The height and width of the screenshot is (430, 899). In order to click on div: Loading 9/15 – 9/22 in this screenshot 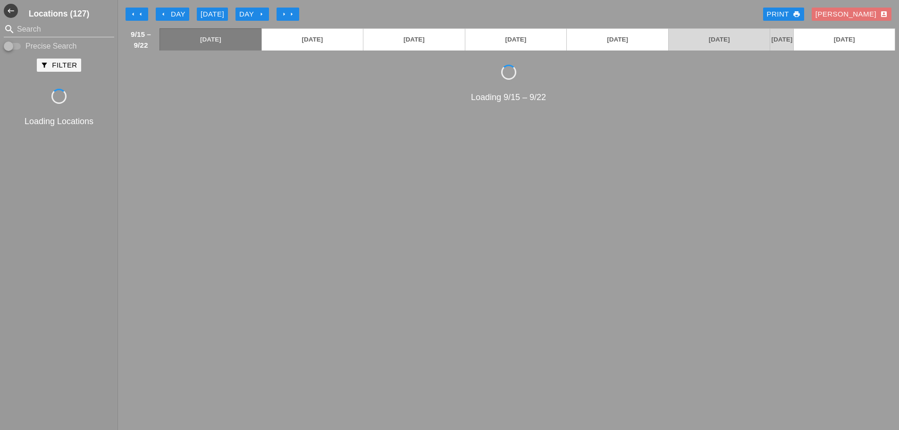, I will do `click(508, 97)`.